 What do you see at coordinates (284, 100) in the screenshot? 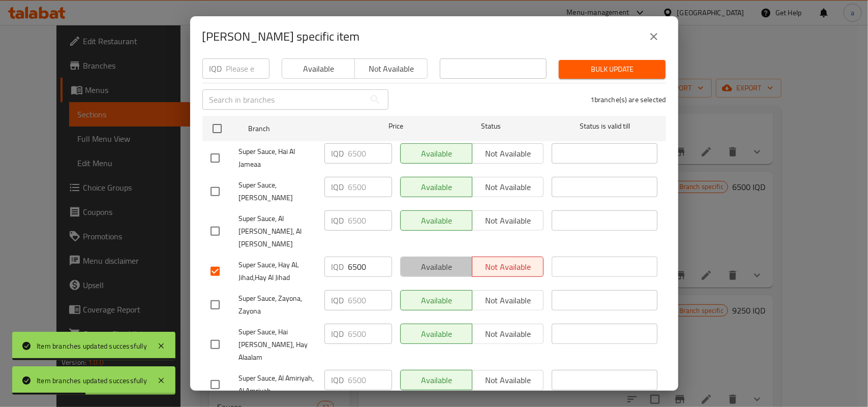
I see `input: Search in branches` at bounding box center [284, 100].